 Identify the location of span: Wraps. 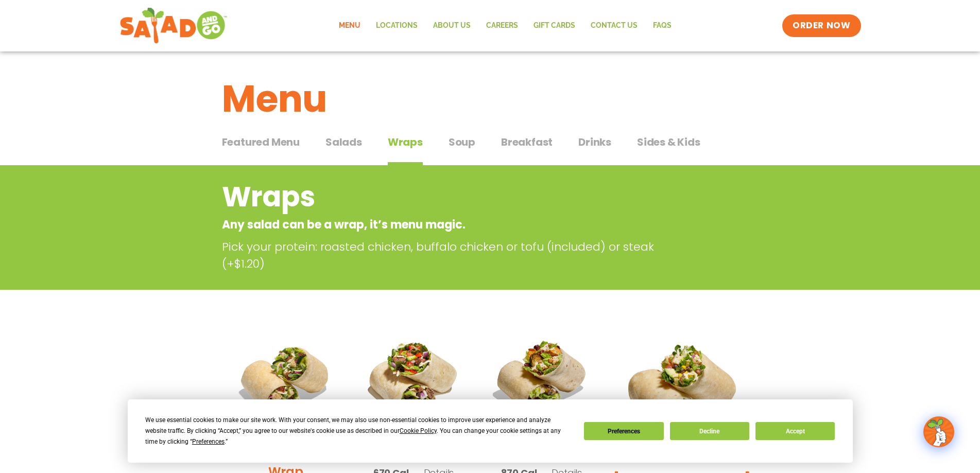
(405, 142).